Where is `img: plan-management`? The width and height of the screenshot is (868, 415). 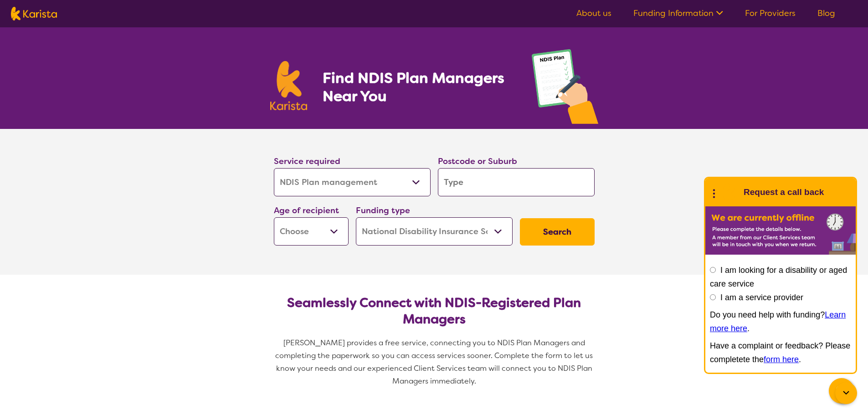
img: plan-management is located at coordinates (565, 89).